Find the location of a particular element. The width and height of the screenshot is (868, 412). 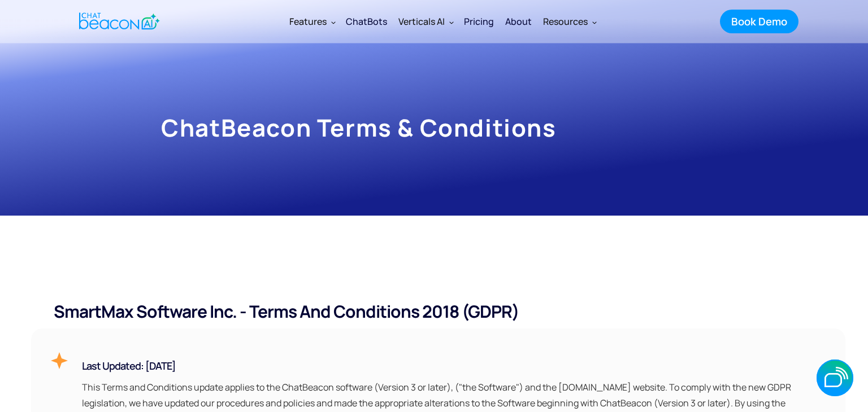

a: Pricing is located at coordinates (479, 21).